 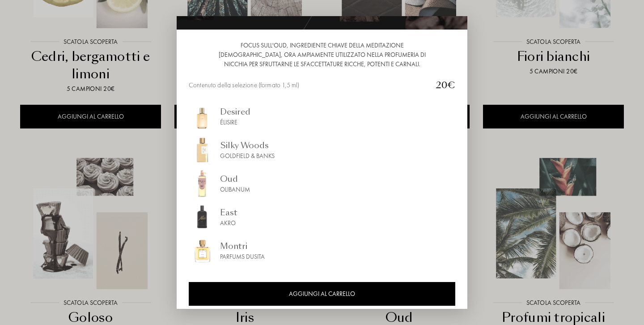 I want to click on div: East, so click(x=229, y=212).